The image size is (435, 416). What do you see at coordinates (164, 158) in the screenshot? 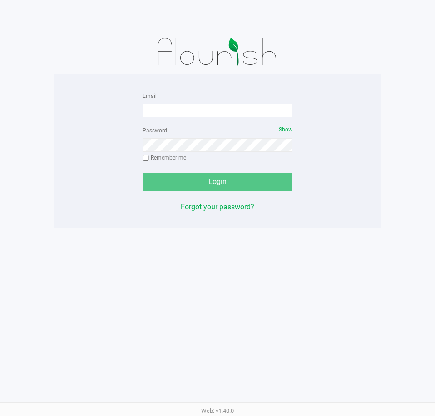
I see `label: Remember me` at bounding box center [164, 158].